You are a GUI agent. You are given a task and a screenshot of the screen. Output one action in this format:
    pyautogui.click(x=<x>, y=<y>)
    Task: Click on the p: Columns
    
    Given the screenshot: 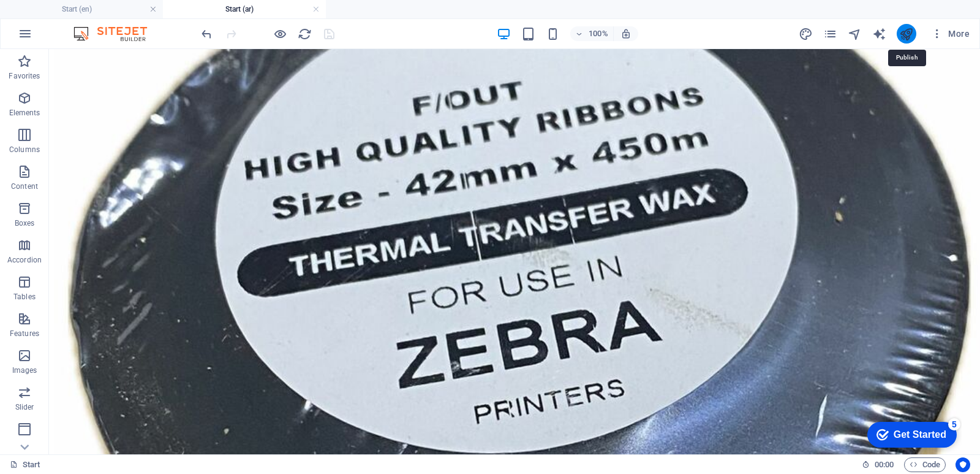 What is the action you would take?
    pyautogui.click(x=24, y=150)
    